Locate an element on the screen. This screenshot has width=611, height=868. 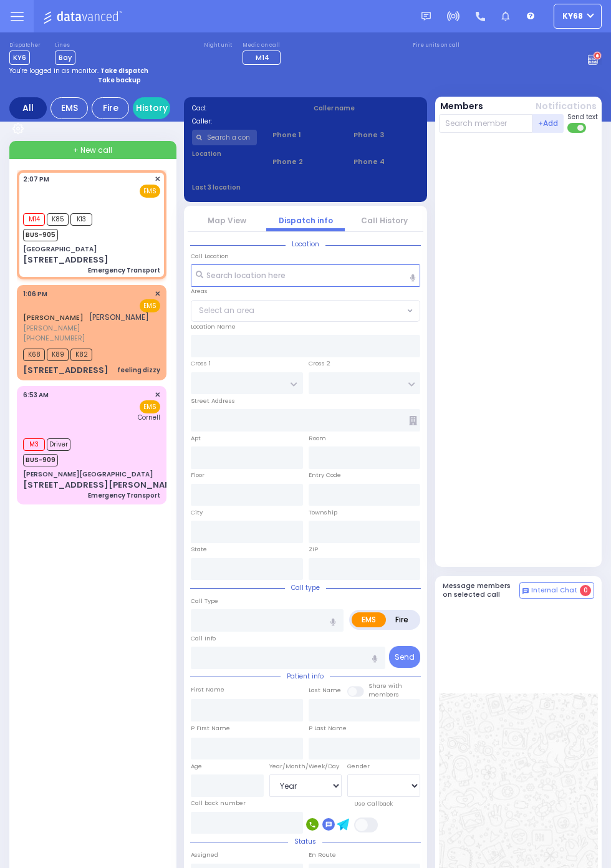
a: Dispatch info is located at coordinates (305, 220).